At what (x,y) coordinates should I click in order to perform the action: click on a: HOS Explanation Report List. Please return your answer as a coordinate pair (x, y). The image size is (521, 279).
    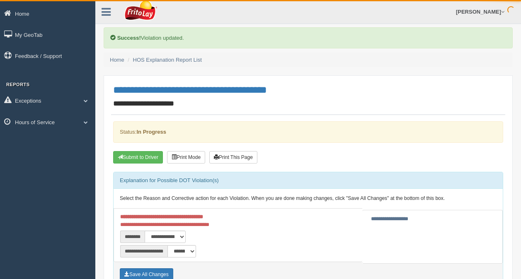
    Looking at the image, I should click on (167, 60).